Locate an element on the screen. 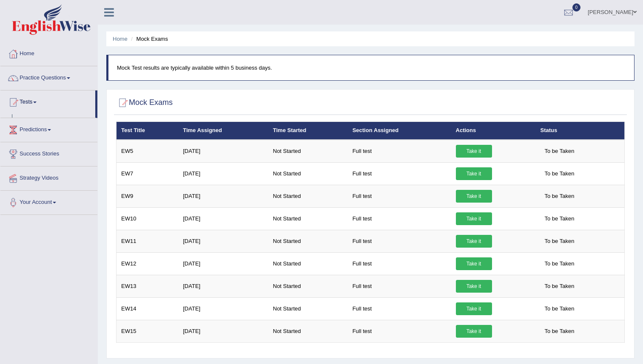 This screenshot has width=643, height=364. td: EW9 is located at coordinates (147, 196).